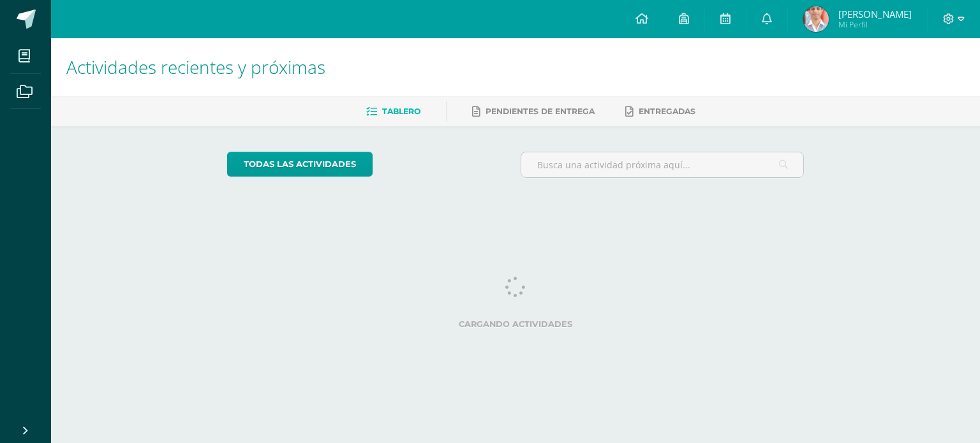 This screenshot has width=980, height=443. I want to click on a: Entregadas, so click(661, 112).